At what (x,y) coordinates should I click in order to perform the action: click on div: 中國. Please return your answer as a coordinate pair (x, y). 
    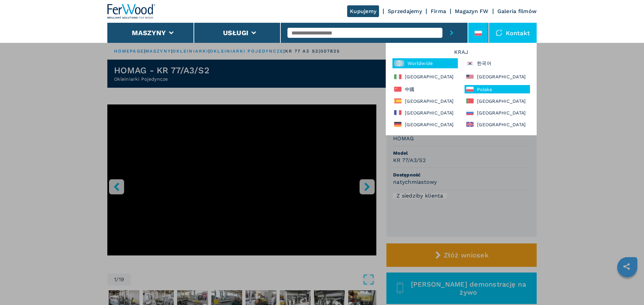
    Looking at the image, I should click on (425, 89).